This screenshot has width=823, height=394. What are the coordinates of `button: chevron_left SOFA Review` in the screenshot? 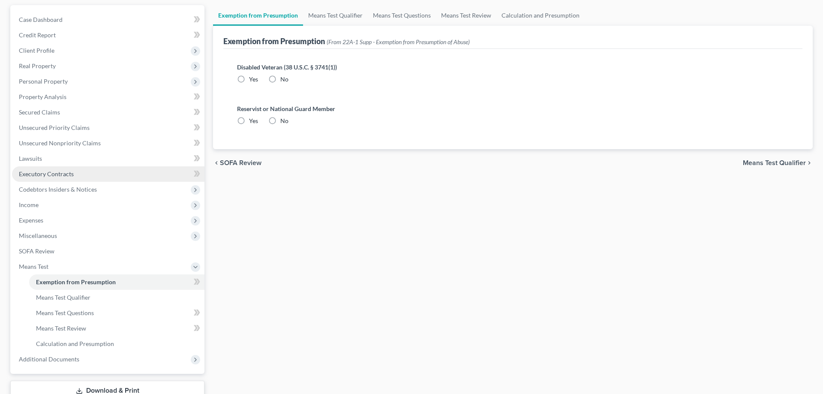 It's located at (237, 163).